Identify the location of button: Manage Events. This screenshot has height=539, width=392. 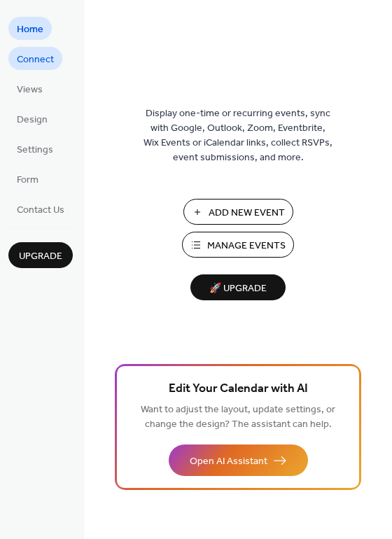
(238, 244).